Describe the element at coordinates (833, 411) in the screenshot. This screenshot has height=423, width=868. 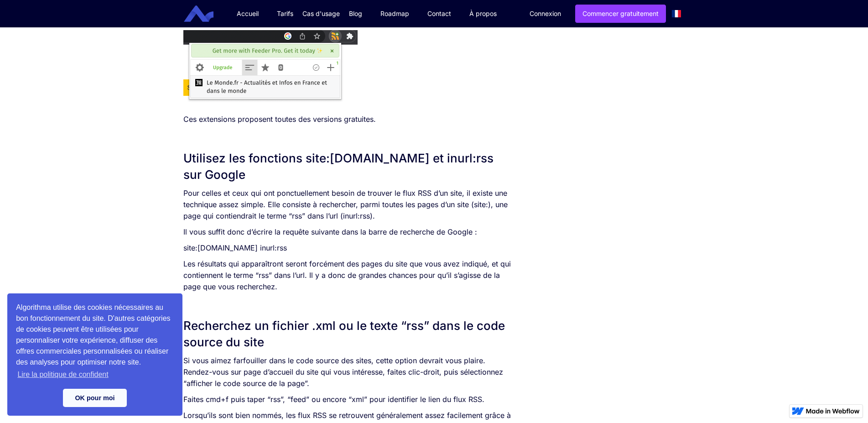
I see `img: Made in Webflow` at that location.